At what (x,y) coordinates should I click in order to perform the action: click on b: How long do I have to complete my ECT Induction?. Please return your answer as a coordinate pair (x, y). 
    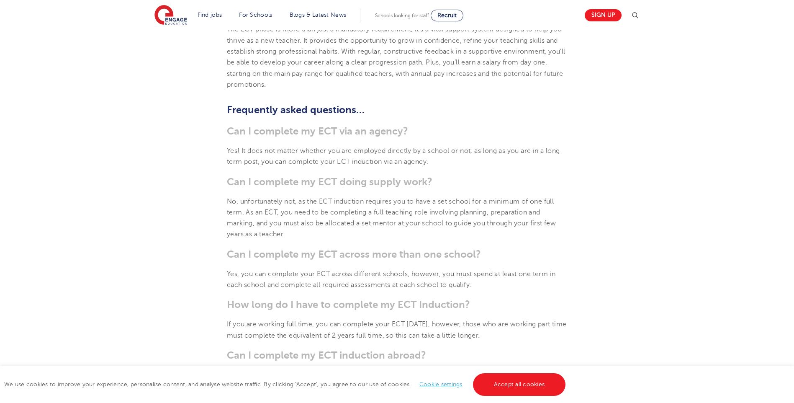
    Looking at the image, I should click on (348, 304).